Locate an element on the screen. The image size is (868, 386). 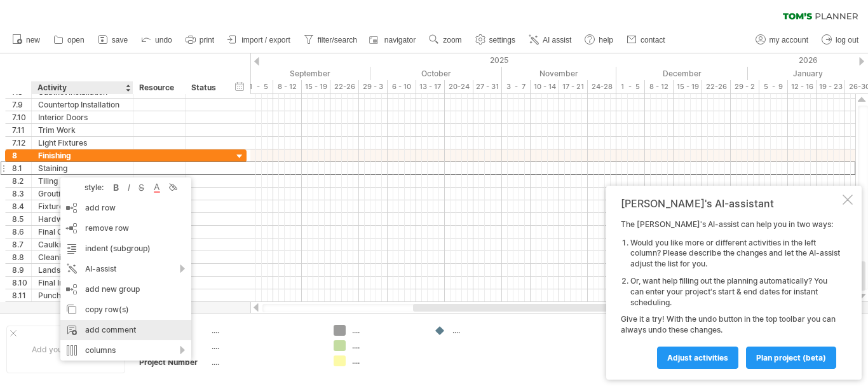
a: navigator is located at coordinates (393, 40).